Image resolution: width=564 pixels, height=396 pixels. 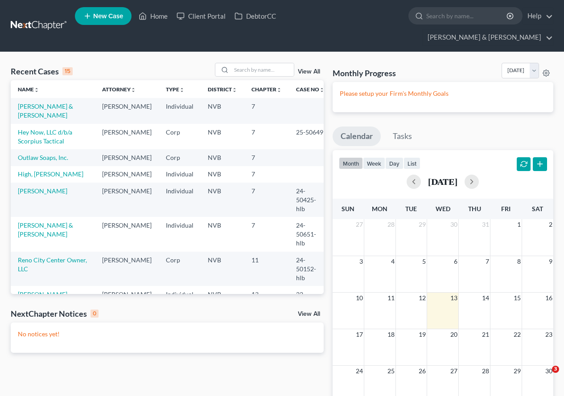 I want to click on button: month, so click(x=351, y=163).